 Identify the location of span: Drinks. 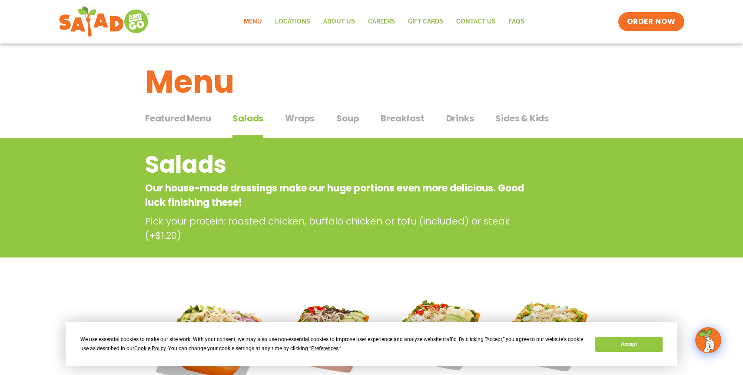
(460, 118).